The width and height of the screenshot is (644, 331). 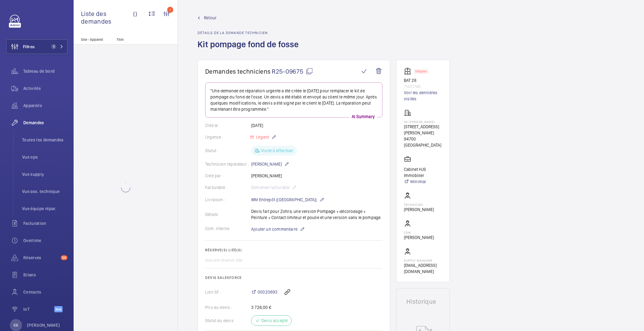 What do you see at coordinates (45, 122) in the screenshot?
I see `span: Demandes` at bounding box center [45, 122].